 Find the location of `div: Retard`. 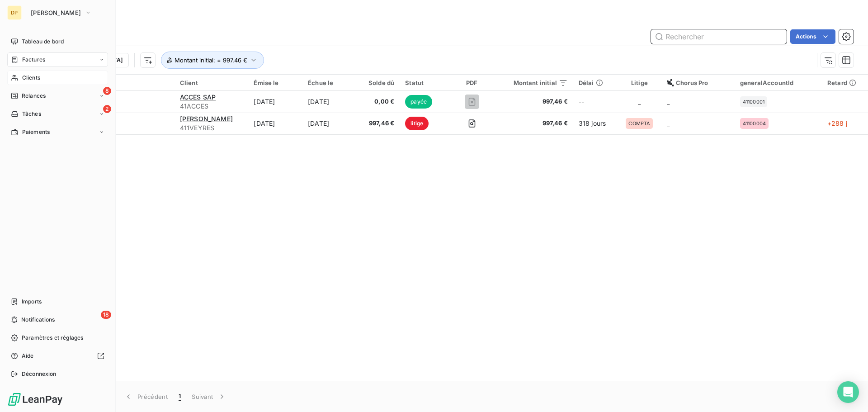

div: Retard is located at coordinates (845, 83).